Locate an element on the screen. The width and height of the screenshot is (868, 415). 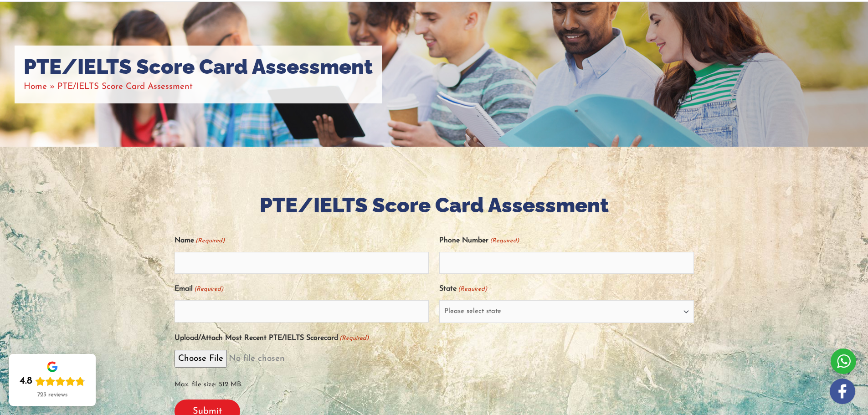
div: 4.8 is located at coordinates (26, 382).